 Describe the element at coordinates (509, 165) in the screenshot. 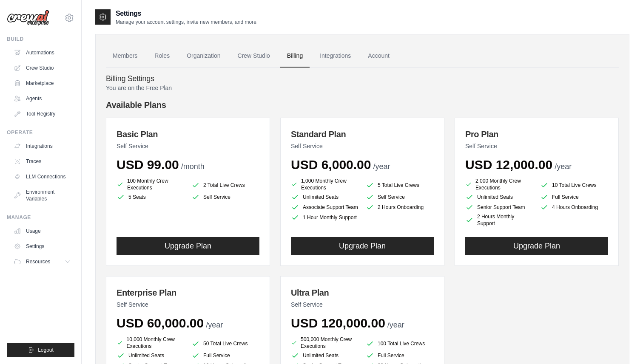

I see `span: USD 12,000.00` at that location.